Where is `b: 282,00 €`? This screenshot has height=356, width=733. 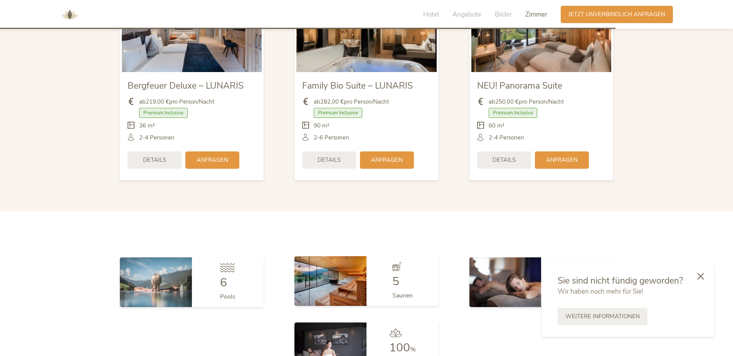 b: 282,00 € is located at coordinates (332, 102).